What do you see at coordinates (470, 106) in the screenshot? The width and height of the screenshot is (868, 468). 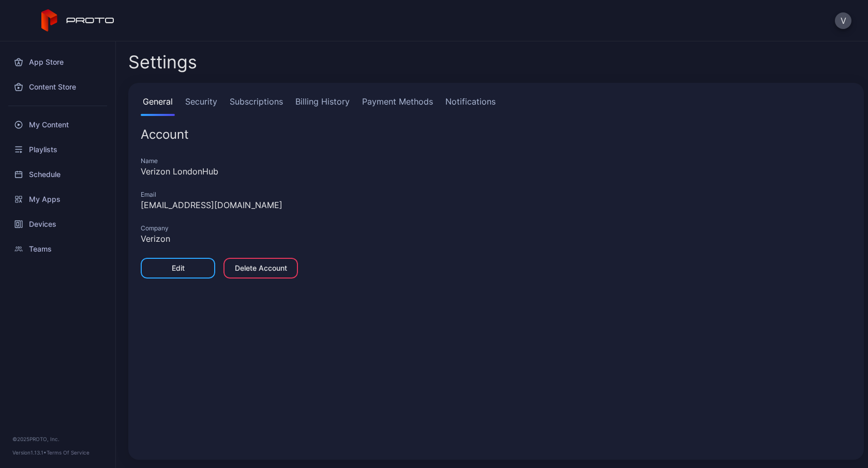 I see `a: Notifications` at bounding box center [470, 106].